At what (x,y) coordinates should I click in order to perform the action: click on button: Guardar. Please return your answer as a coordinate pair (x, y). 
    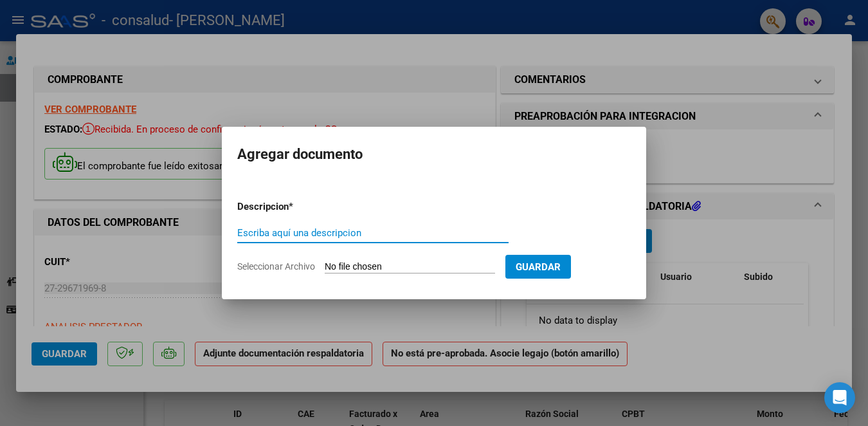
    Looking at the image, I should click on (538, 266).